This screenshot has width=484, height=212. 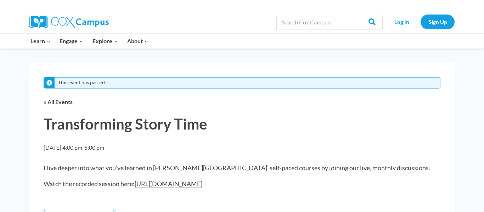 What do you see at coordinates (242, 184) in the screenshot?
I see `p: Watch the recorded session here:` at bounding box center [242, 184].